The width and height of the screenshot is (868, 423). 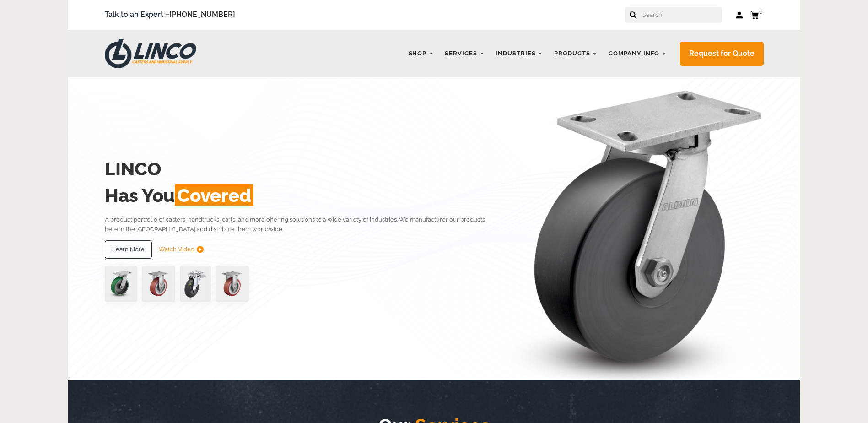 What do you see at coordinates (761, 11) in the screenshot?
I see `span: 0` at bounding box center [761, 11].